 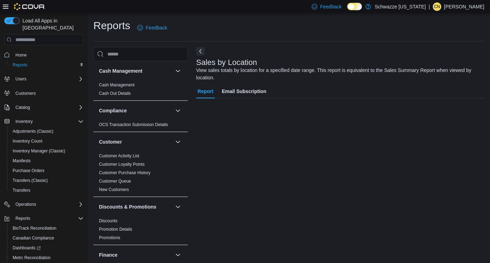 I want to click on a: Promotion Details, so click(x=116, y=229).